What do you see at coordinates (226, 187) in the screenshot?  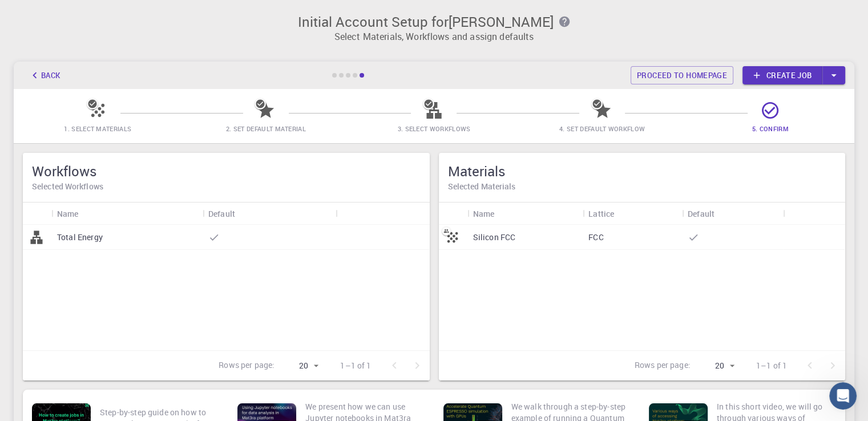 I see `h6: Selected Workflows` at bounding box center [226, 187].